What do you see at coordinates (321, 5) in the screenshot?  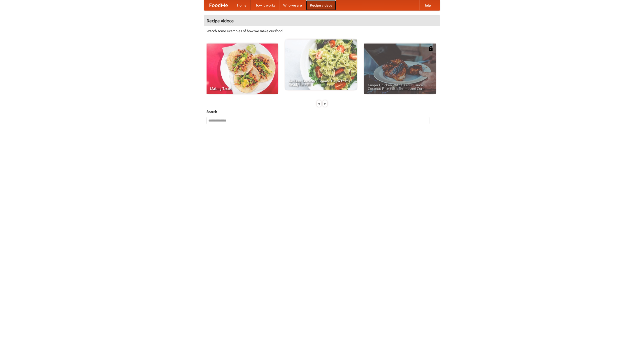 I see `a: Recipe videos` at bounding box center [321, 5].